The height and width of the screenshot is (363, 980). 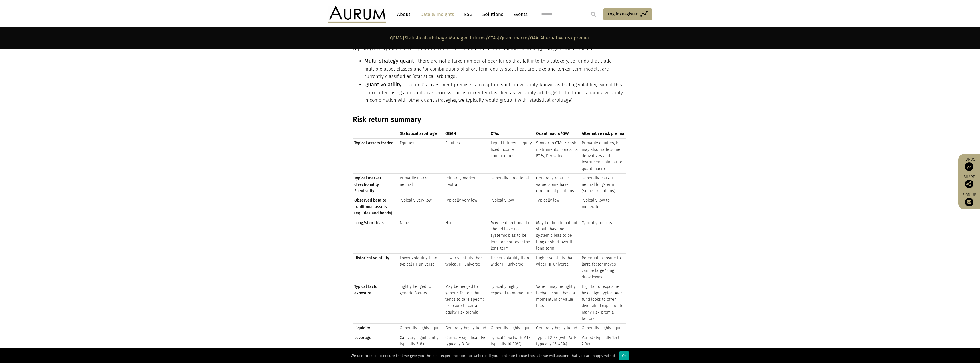 I want to click on a: Events, so click(x=519, y=14).